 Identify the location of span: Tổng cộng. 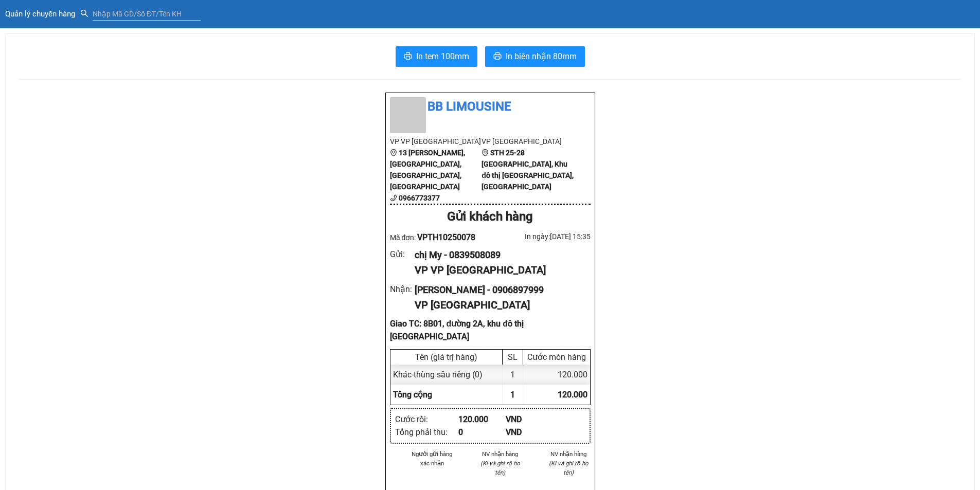
(413, 394).